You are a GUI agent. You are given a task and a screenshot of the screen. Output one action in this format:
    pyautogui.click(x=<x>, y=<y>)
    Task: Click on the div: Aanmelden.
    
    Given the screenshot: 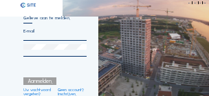 What is the action you would take?
    pyautogui.click(x=40, y=80)
    